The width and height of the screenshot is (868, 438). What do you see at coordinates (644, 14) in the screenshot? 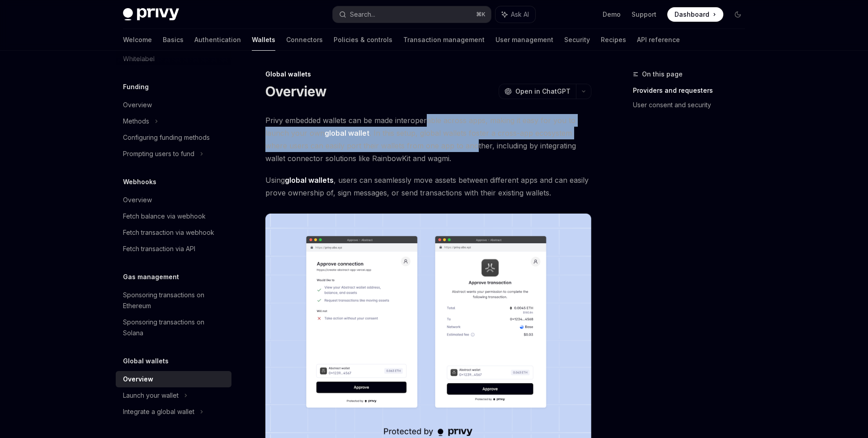
I see `a: Support` at bounding box center [644, 14].